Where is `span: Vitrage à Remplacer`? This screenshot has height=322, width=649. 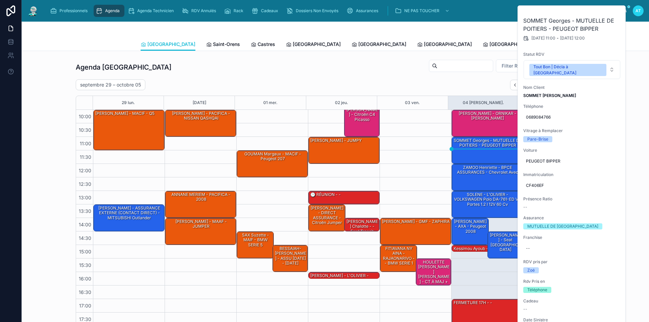
span: Vitrage à Remplacer is located at coordinates (572, 131).